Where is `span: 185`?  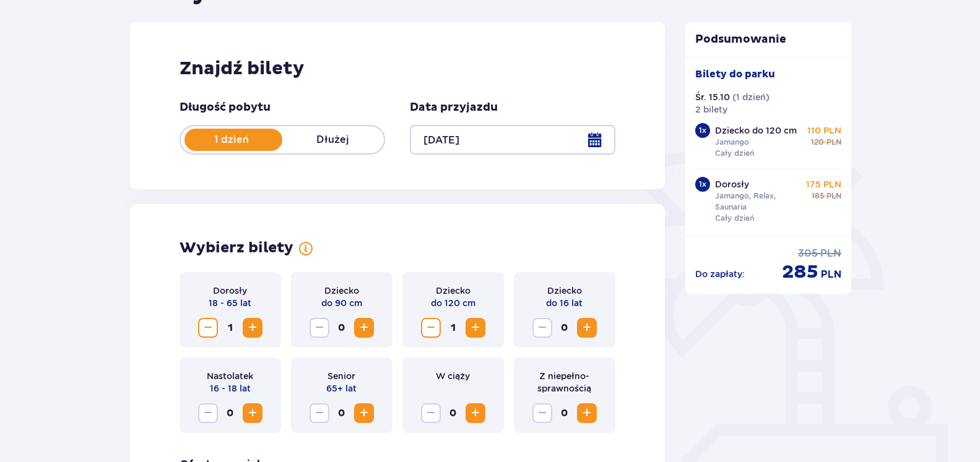
span: 185 is located at coordinates (818, 196).